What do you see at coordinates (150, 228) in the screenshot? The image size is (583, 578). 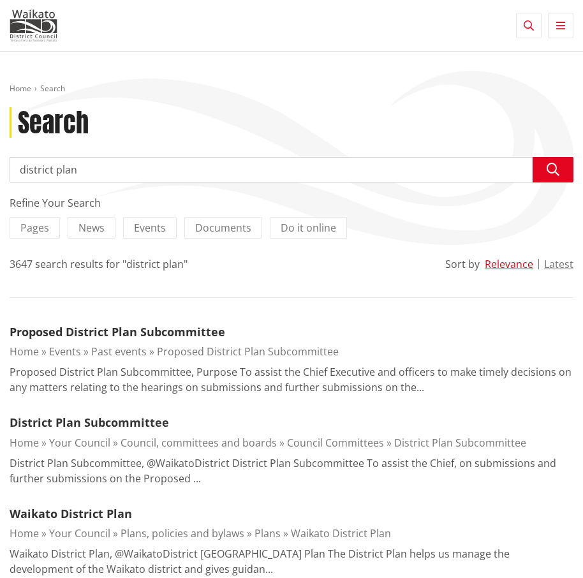 I see `span: Events` at bounding box center [150, 228].